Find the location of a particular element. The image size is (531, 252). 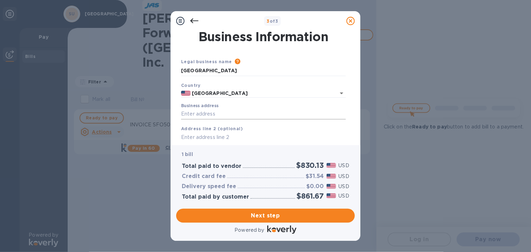

button: Next step is located at coordinates (265, 215).